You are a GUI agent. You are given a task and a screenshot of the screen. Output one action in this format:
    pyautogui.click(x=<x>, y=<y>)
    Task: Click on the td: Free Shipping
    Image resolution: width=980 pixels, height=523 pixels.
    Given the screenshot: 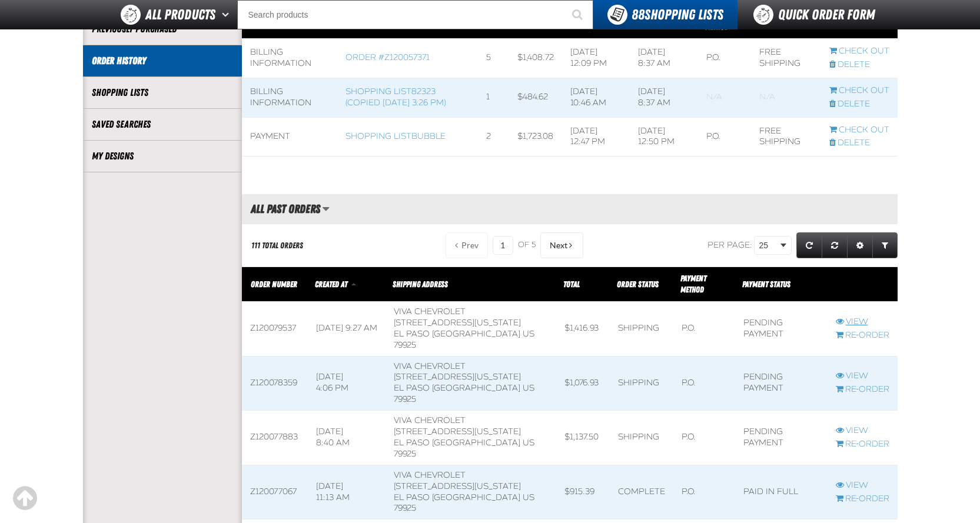 What is the action you would take?
    pyautogui.click(x=786, y=58)
    